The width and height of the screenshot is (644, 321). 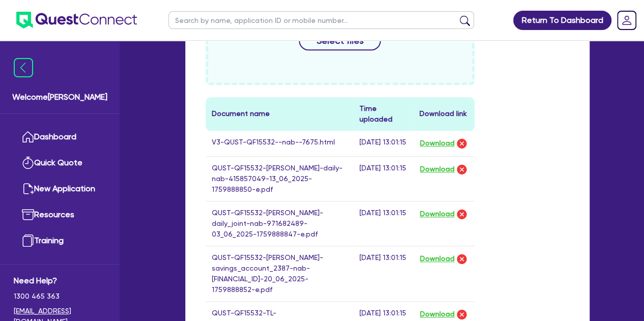 What do you see at coordinates (321, 20) in the screenshot?
I see `input: Search by name, application ID or mobile number...` at bounding box center [321, 20].